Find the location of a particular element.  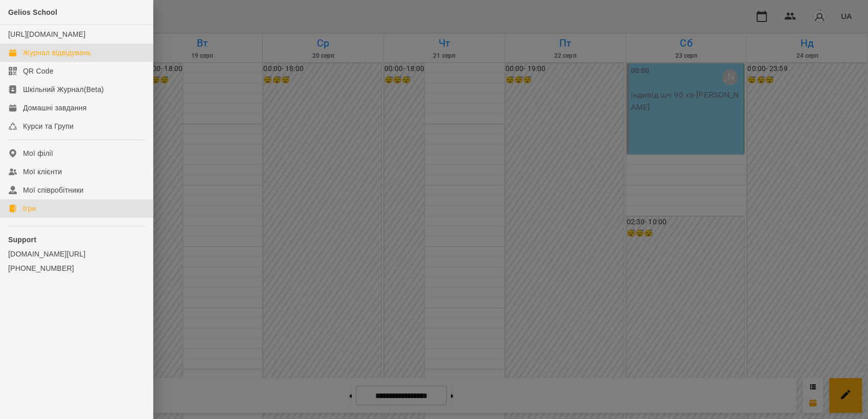

span: Gelios School is located at coordinates (33, 12).